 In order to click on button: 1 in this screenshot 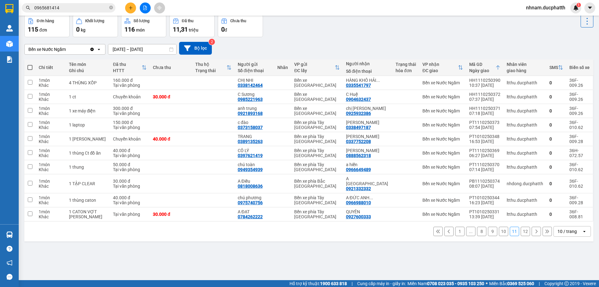, I will do `click(460, 231)`.